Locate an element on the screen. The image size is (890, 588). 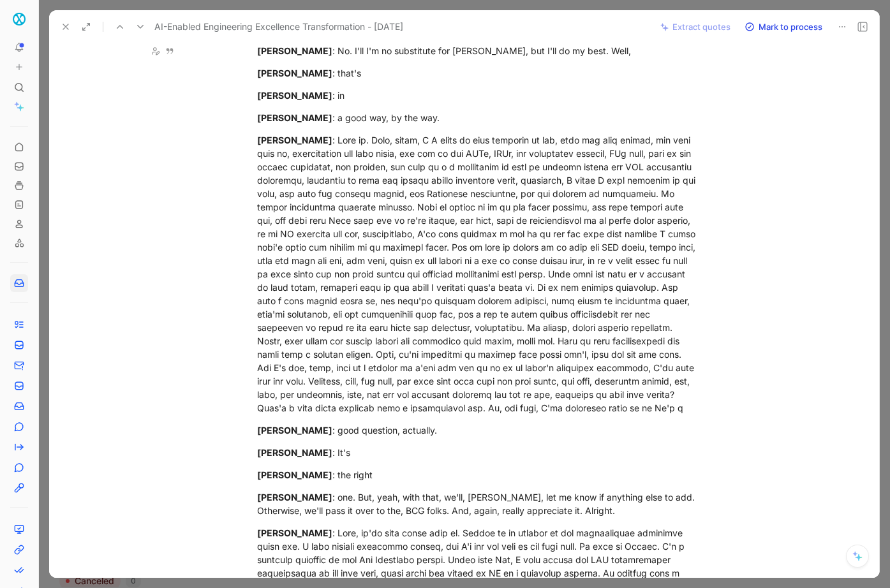
div: : in is located at coordinates (478, 95).